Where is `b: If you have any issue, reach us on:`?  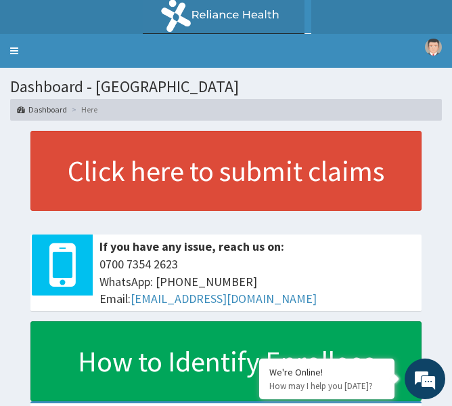
b: If you have any issue, reach us on: is located at coordinates (192, 246).